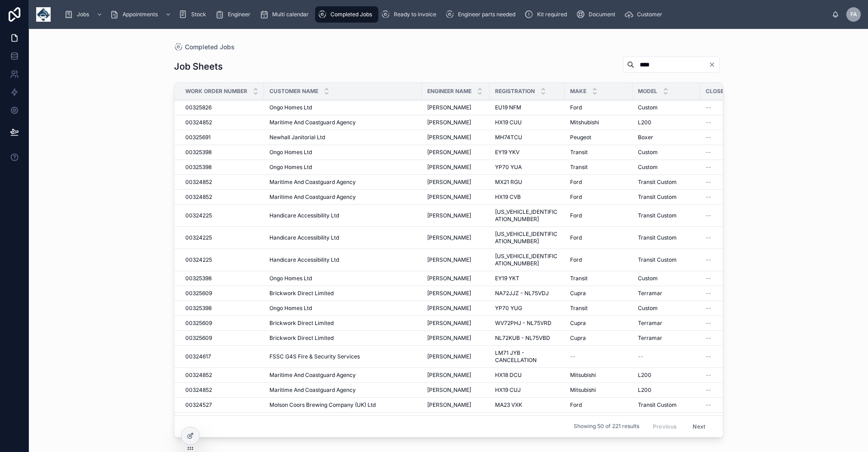  What do you see at coordinates (583, 376) in the screenshot?
I see `span: Mitsubishi` at bounding box center [583, 376].